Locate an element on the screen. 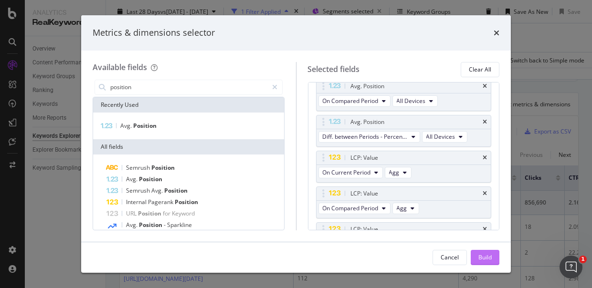 This screenshot has width=592, height=288. span: 1 is located at coordinates (583, 260).